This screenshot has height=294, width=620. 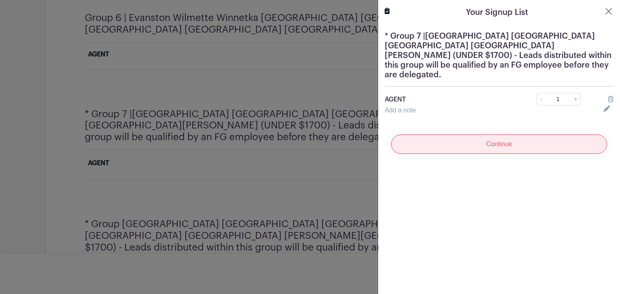 What do you see at coordinates (608, 11) in the screenshot?
I see `button: Close` at bounding box center [608, 11].